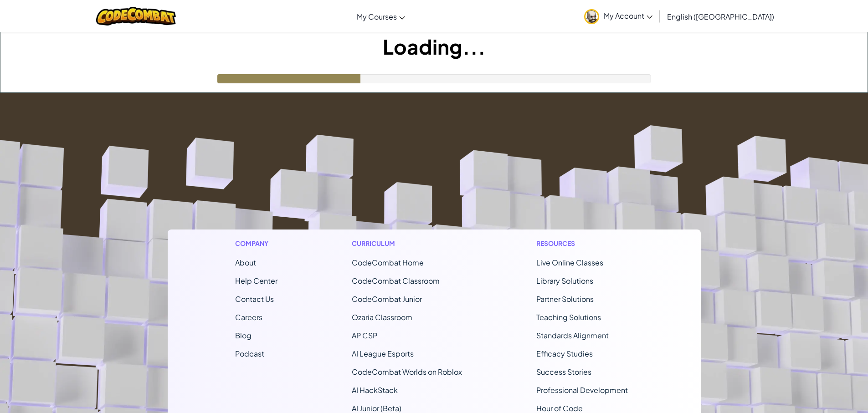 The height and width of the screenshot is (413, 868). What do you see at coordinates (618, 16) in the screenshot?
I see `a: My Account` at bounding box center [618, 16].